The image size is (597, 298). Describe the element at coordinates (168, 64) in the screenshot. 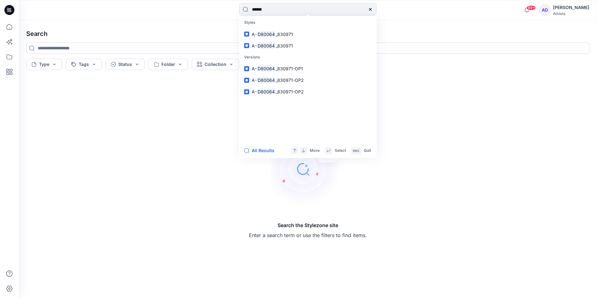

I see `button: Folder` at that location.